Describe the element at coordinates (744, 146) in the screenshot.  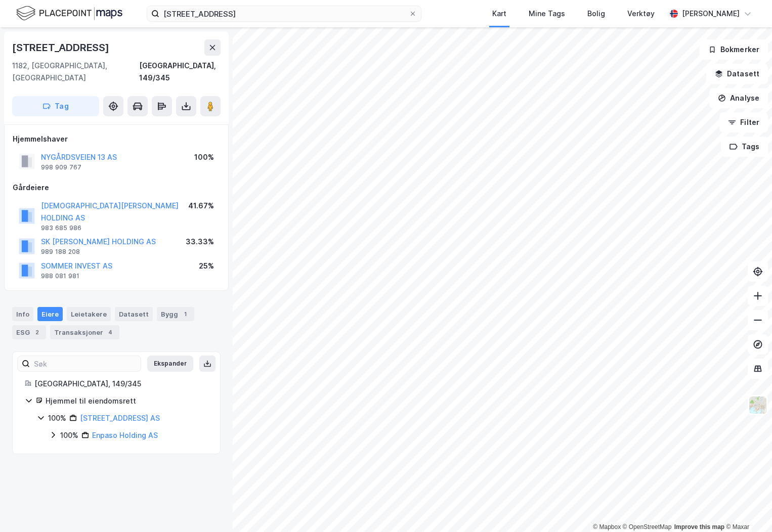
I see `button: Tags` at that location.